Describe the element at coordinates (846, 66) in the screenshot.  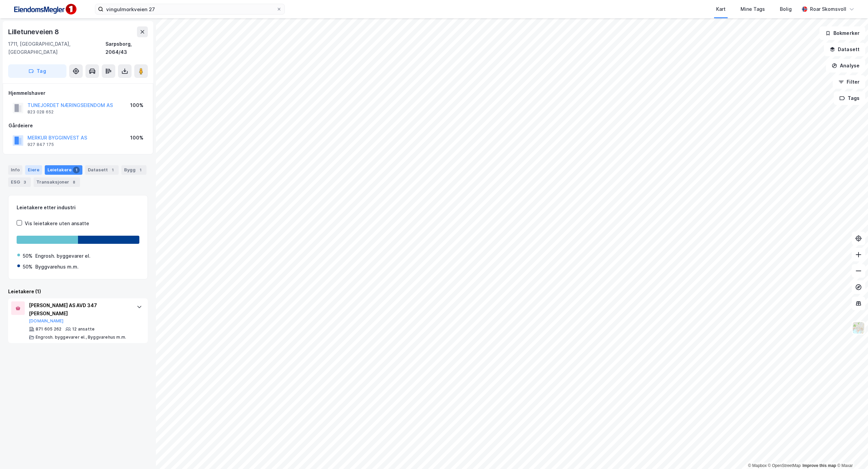
I see `button: Analyse` at that location.